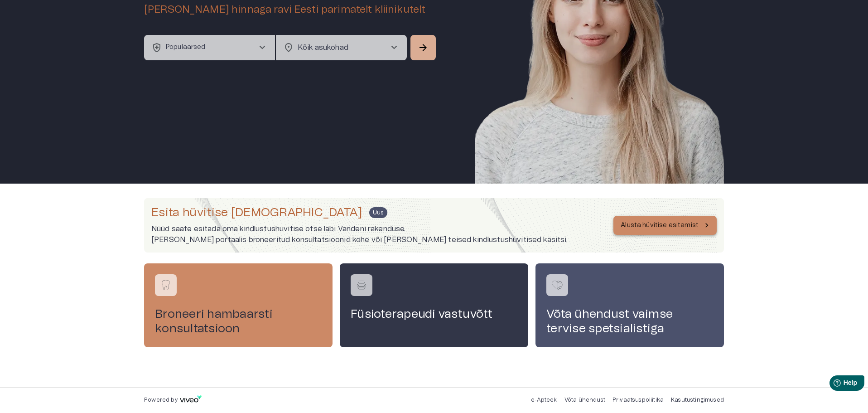 This screenshot has width=868, height=413. What do you see at coordinates (423, 48) in the screenshot?
I see `span: arrow_forward` at bounding box center [423, 48].